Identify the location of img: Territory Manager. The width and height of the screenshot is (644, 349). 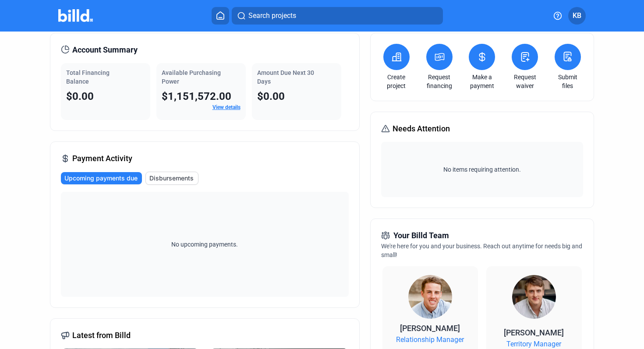
(534, 297).